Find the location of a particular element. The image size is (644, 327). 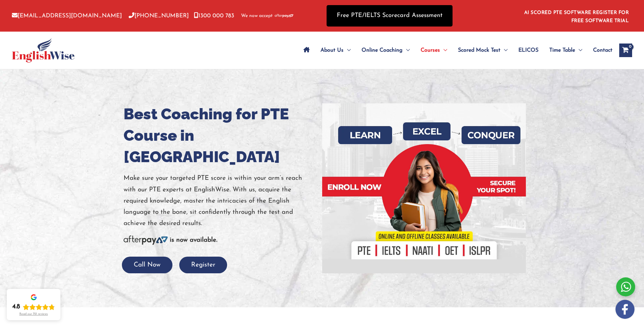

span: About Us is located at coordinates (332, 50).